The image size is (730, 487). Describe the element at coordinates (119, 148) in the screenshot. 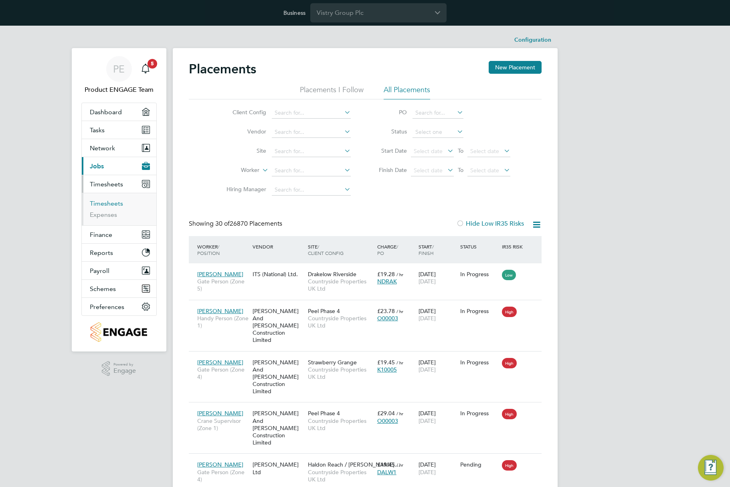

I see `button: Network` at that location.